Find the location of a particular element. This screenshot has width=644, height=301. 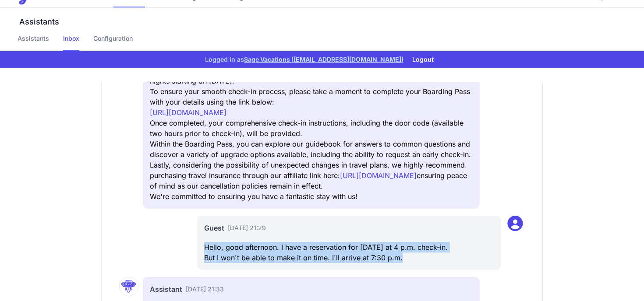

p: We're committed to ensuring you have a fantastic stay with us! is located at coordinates (311, 197).